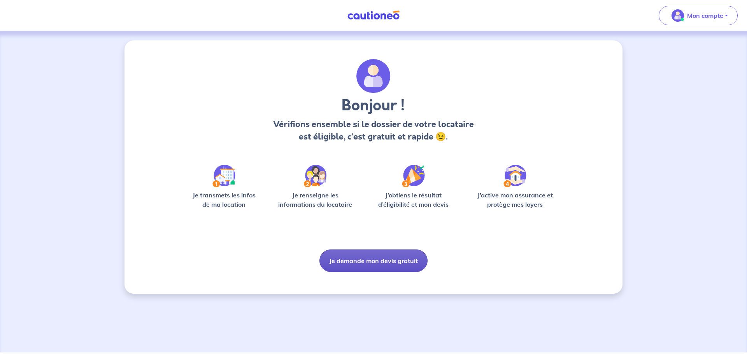 This screenshot has height=354, width=747. I want to click on button: illu_account_valid_menu.svgMon compte, so click(698, 16).